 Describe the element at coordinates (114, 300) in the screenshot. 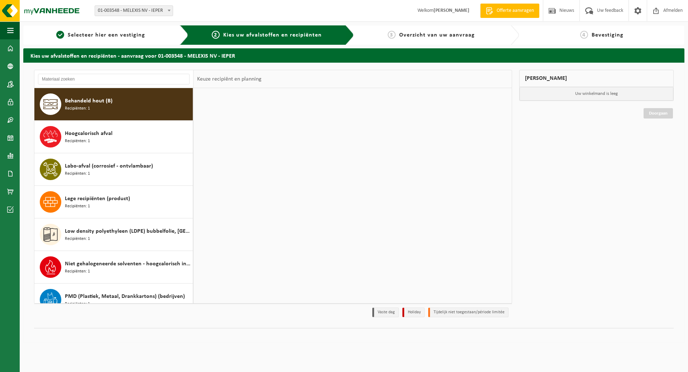

I see `button: PMD (Plastiek, Metaal, Drankkartons) (bedrijven) Recipiënten: 1` at that location.